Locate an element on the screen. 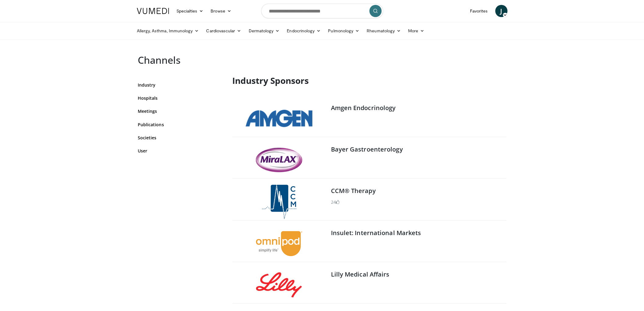 Image resolution: width=644 pixels, height=311 pixels. strong: Industry Sponsors is located at coordinates (270, 80).